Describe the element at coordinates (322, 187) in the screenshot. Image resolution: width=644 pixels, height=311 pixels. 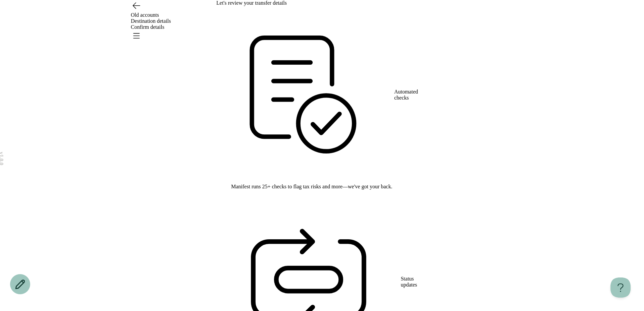
I see `p: Manifest runs 25+ checks to flag tax risks and more—we've got your back.` at that location.